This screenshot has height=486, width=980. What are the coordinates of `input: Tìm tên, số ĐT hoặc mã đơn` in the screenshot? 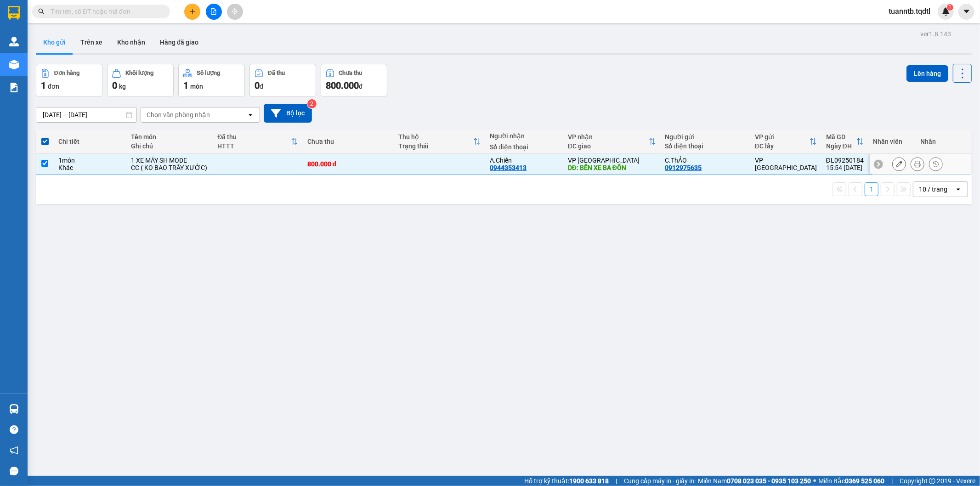 It's located at (105, 12).